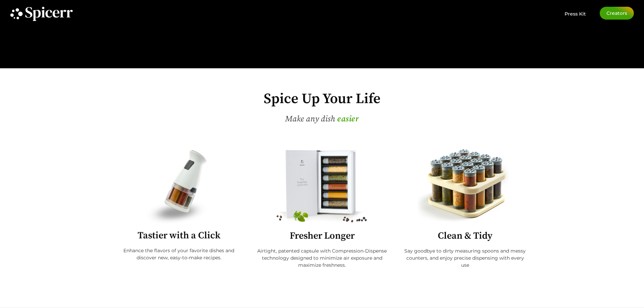 Image resolution: width=644 pixels, height=308 pixels. What do you see at coordinates (465, 258) in the screenshot?
I see `p: Say goodbye to dirty measuring spoons and messy counters, and enjoy precise dispensing with every...` at bounding box center [465, 258].